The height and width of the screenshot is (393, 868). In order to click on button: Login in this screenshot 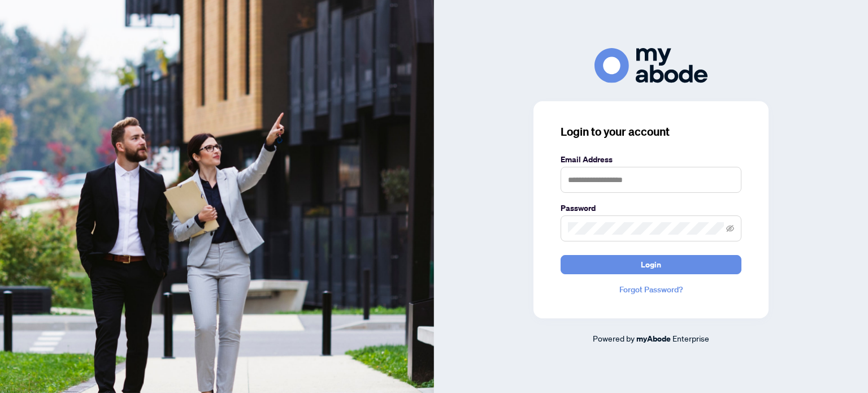, I will do `click(651, 265)`.